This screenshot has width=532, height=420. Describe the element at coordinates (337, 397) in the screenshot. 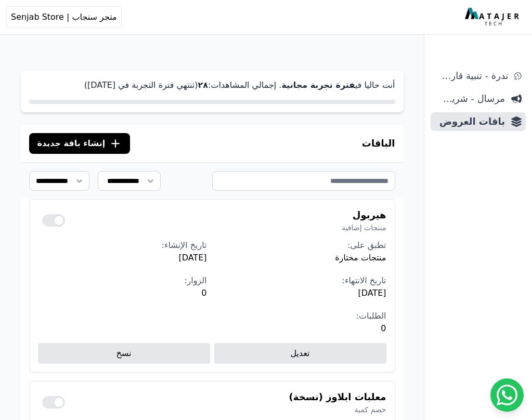

I see `h4: معلبات ابلاوز (نسخة)` at that location.